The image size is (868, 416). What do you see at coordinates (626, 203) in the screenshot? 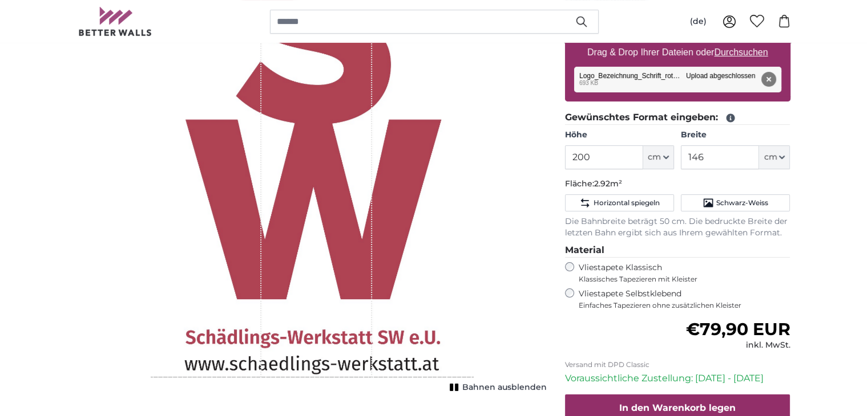
I see `span: Horizontal spiegeln` at bounding box center [626, 203].